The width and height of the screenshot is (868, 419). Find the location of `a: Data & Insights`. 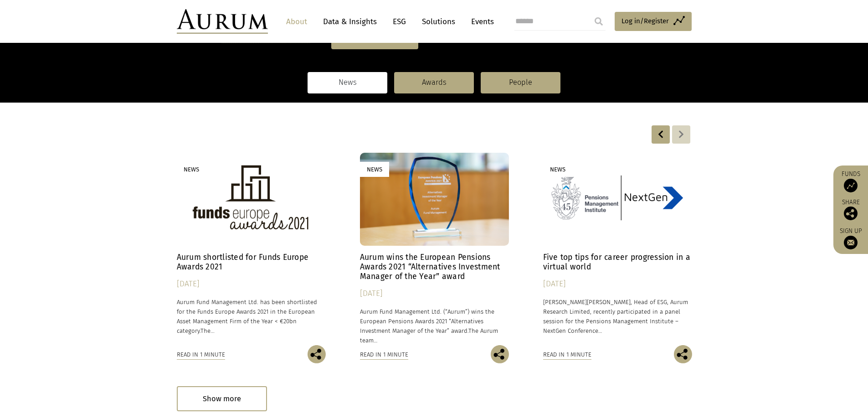

a: Data & Insights is located at coordinates (350, 21).